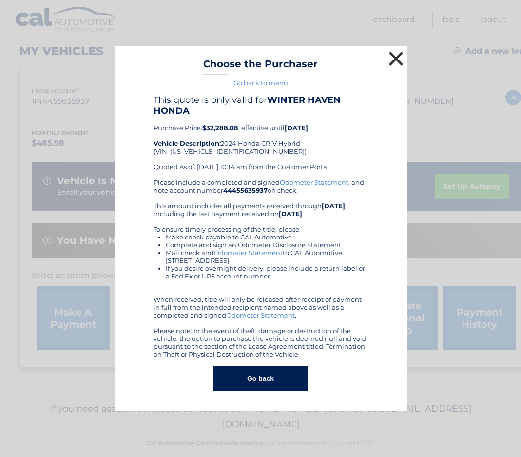 This screenshot has height=457, width=521. Describe the element at coordinates (245, 190) in the screenshot. I see `b: 44455635937` at that location.